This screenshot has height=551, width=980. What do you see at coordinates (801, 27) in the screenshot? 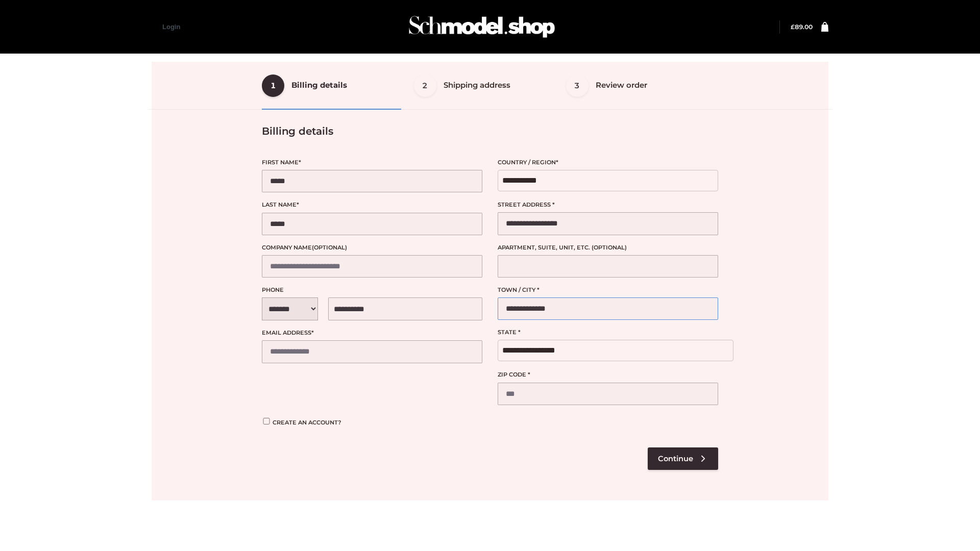
I see `bdi: 89.00` at bounding box center [801, 27].